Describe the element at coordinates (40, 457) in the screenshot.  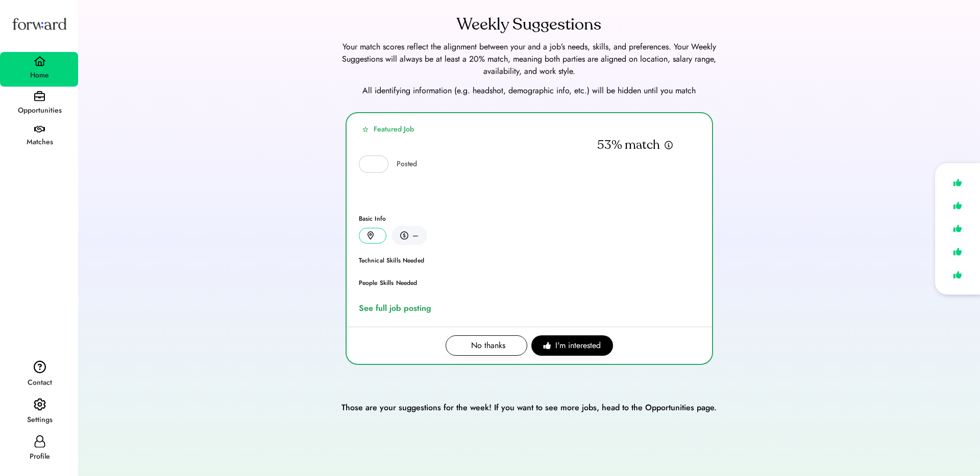
I see `div: Profile` at that location.